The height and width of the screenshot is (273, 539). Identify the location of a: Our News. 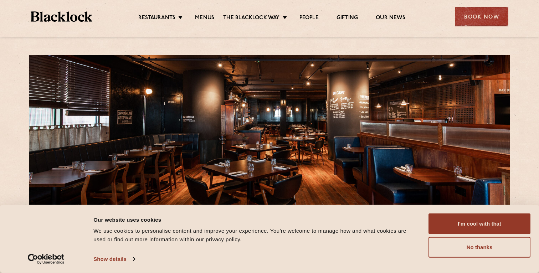
(390, 19).